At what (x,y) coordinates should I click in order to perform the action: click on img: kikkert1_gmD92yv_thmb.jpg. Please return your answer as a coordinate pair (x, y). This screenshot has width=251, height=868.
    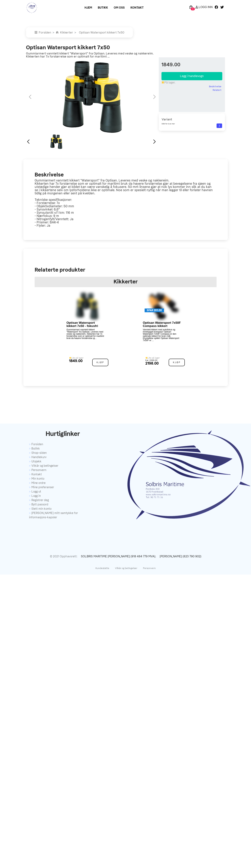
    Looking at the image, I should click on (163, 306).